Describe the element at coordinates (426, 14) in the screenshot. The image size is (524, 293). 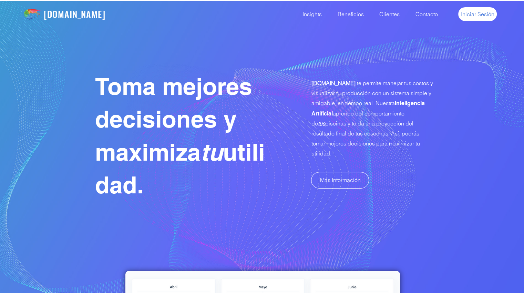
I see `p: Contacto` at that location.